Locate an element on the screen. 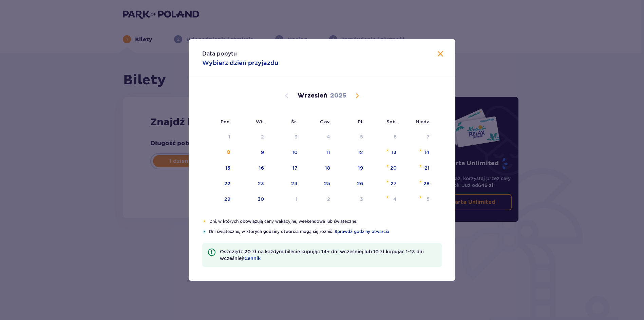 This screenshot has width=644, height=320. td: niedziela, 14 września 2025 is located at coordinates (418, 153).